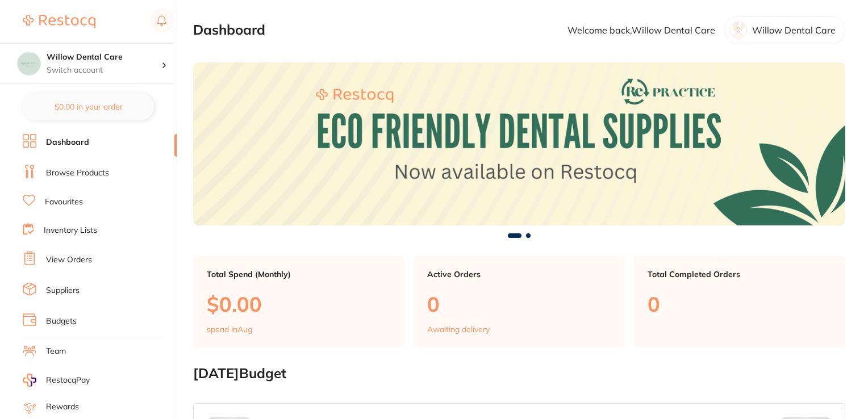 The height and width of the screenshot is (419, 868). Describe the element at coordinates (229, 329) in the screenshot. I see `p: spend in Aug` at that location.